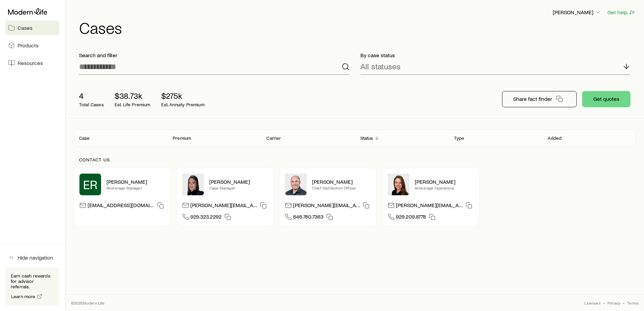 The image size is (644, 311). What do you see at coordinates (32, 257) in the screenshot?
I see `button: Hide navigation` at bounding box center [32, 257].